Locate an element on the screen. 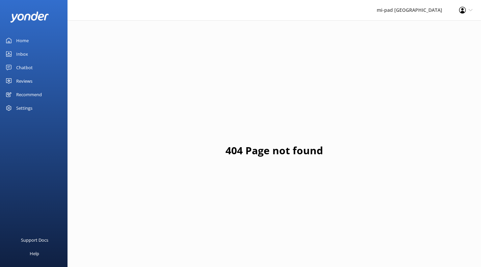 This screenshot has width=481, height=267. div: Chatbot is located at coordinates (24, 68).